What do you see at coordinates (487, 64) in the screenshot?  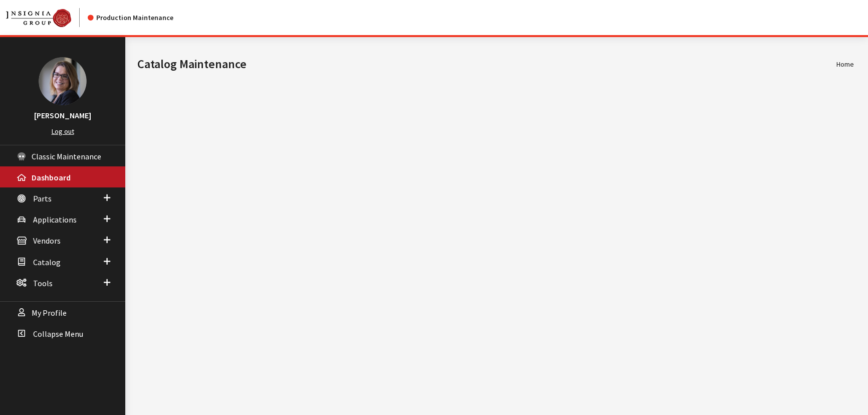 I see `h1: Catalog Maintenance` at bounding box center [487, 64].